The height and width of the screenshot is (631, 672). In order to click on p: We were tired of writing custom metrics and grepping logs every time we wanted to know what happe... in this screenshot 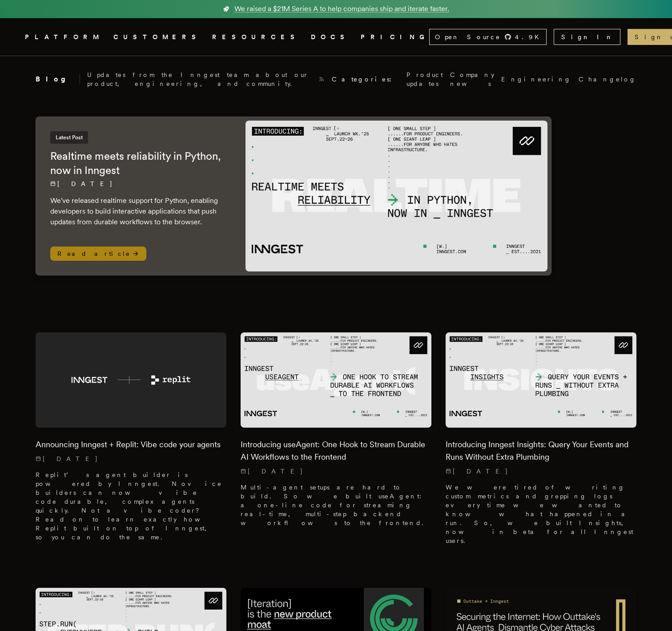, I will do `click(541, 514)`.